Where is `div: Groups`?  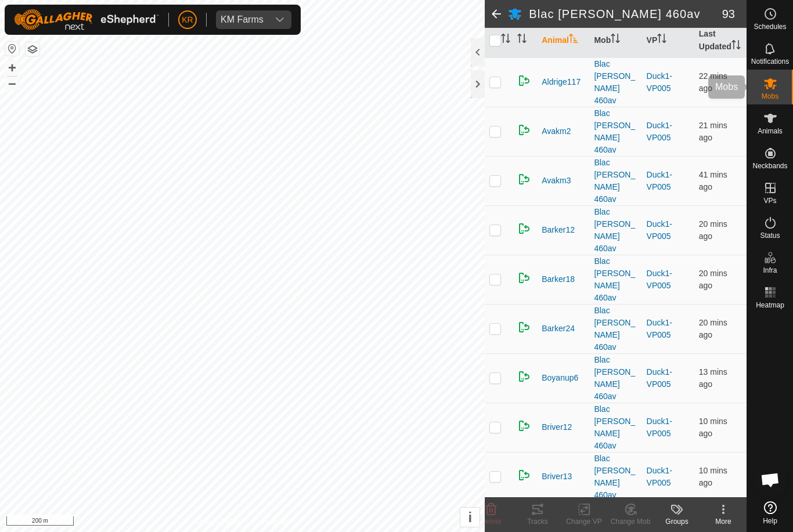 div: Groups is located at coordinates (677, 521).